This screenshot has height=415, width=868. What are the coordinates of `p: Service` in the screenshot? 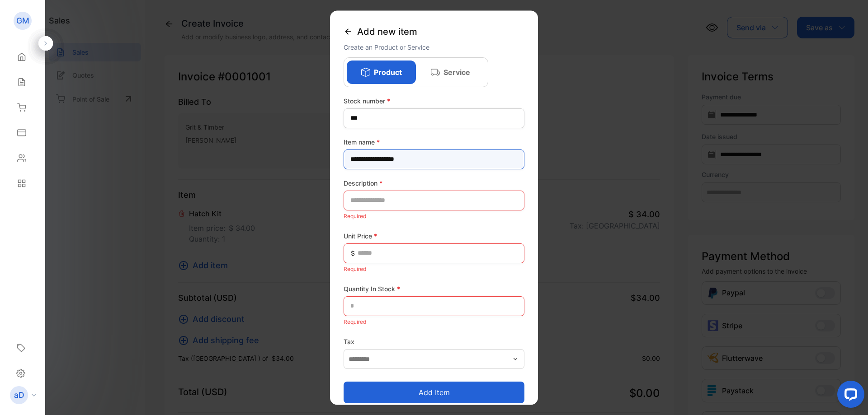 It's located at (456, 72).